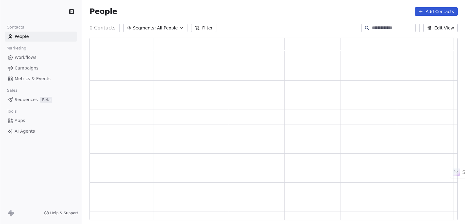 This screenshot has height=224, width=465. What do you see at coordinates (144, 28) in the screenshot?
I see `span: Segments:` at bounding box center [144, 28].